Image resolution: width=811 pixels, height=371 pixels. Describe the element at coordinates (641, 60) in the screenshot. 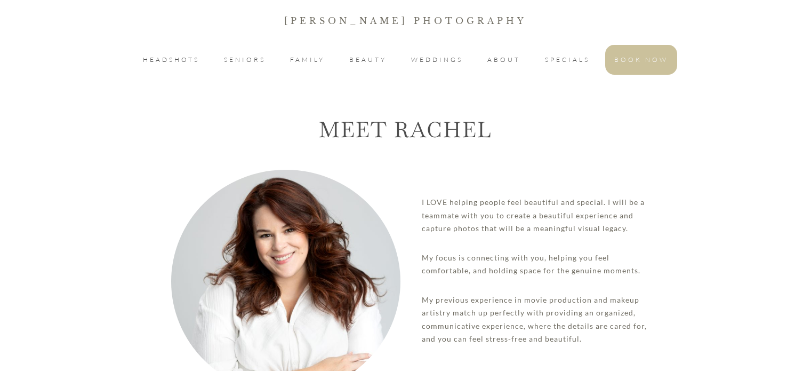

I see `span: BOOK NOW` at that location.